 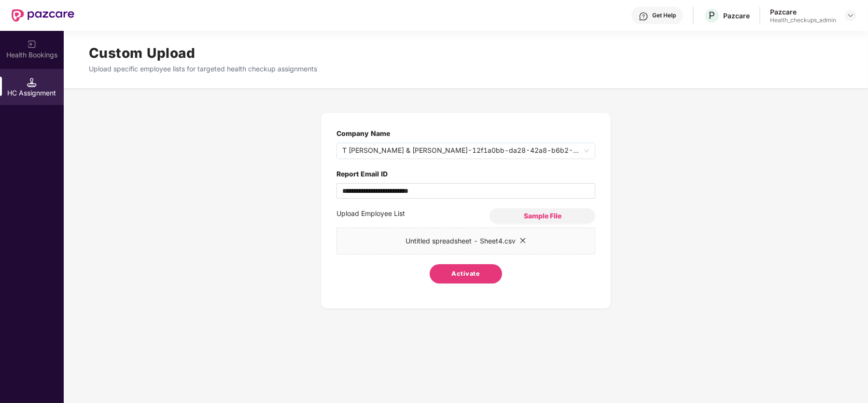 What do you see at coordinates (363, 133) in the screenshot?
I see `label: Company Name` at bounding box center [363, 133].